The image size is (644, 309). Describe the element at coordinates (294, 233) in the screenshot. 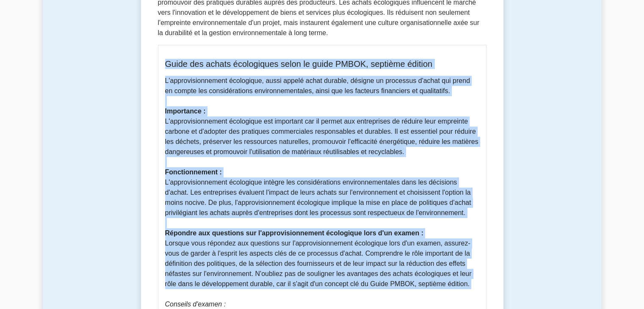

I see `font: Répondre aux questions sur l'approvisionnement écologique lors d'un examen :` at that location.